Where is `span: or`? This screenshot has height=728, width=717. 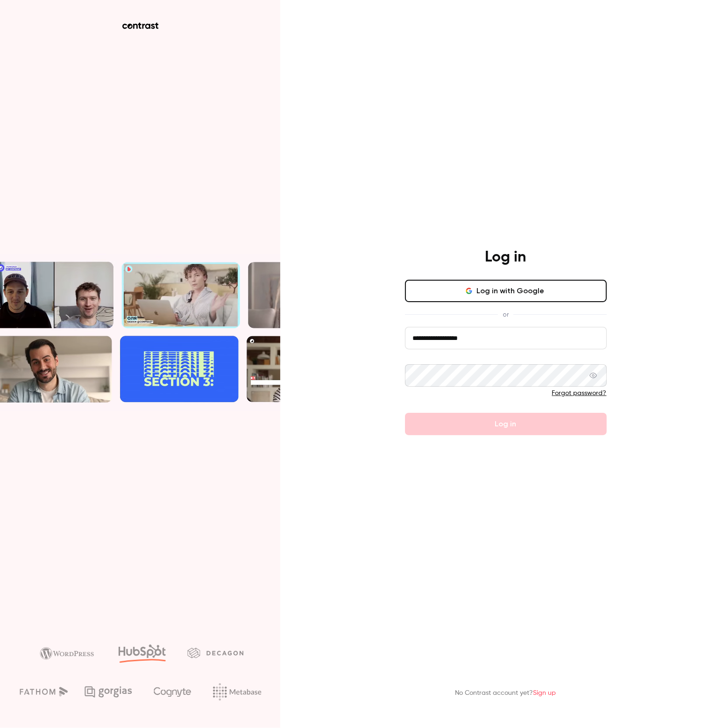 span: or is located at coordinates (506, 314).